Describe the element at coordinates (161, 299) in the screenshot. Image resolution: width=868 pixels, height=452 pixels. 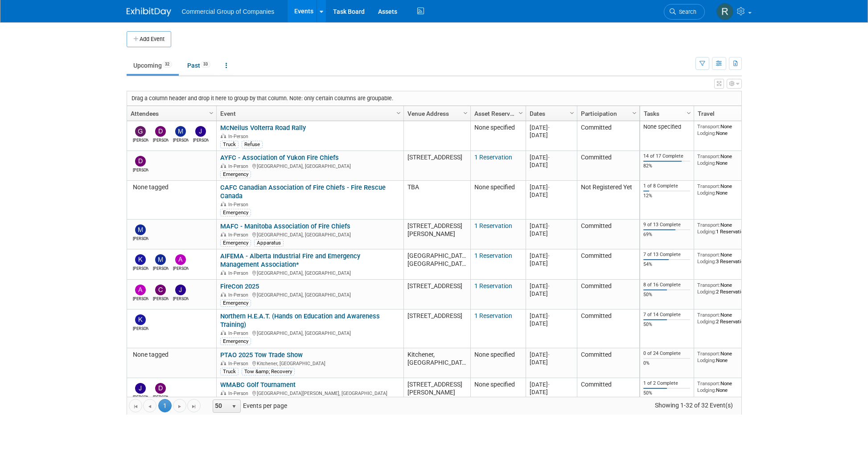
I see `div: Cole Mattern` at that location.